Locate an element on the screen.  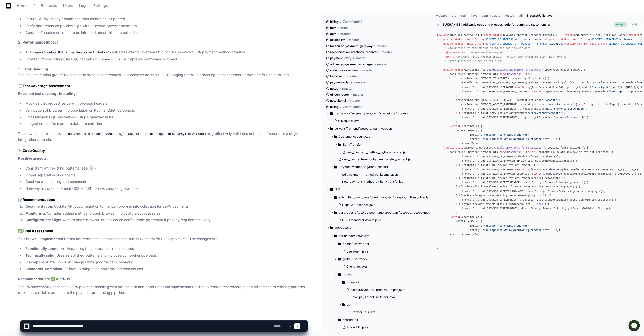
span: ClientInfo.java is located at coordinates (356, 267).